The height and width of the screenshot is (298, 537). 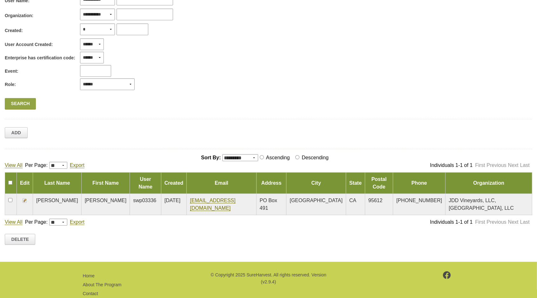 What do you see at coordinates (106, 183) in the screenshot?
I see `td: First Name` at bounding box center [106, 183].